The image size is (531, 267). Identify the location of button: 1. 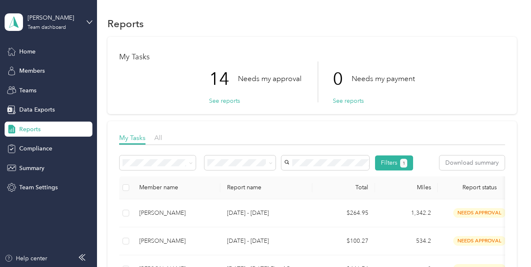
(403, 163).